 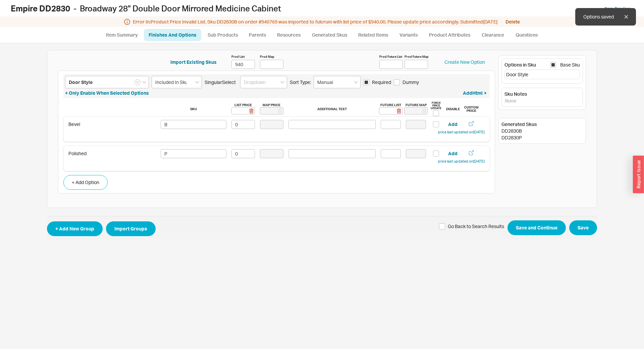 I want to click on div: Options in Sku, so click(x=520, y=65).